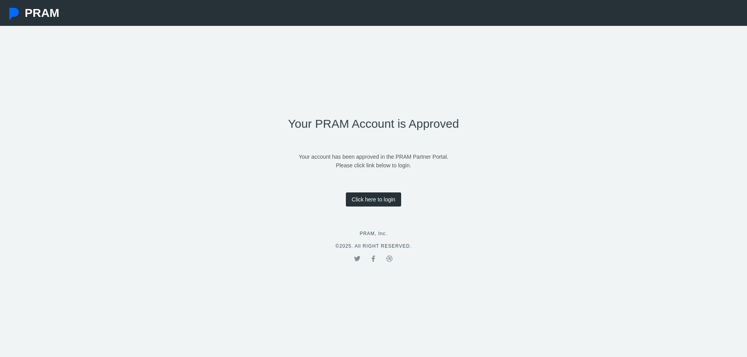 The height and width of the screenshot is (357, 747). I want to click on a: Click here to login, so click(373, 200).